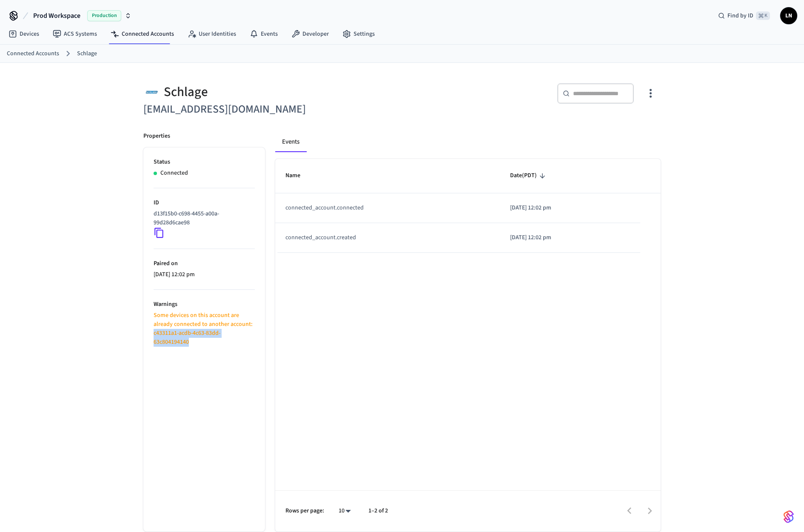 Image resolution: width=804 pixels, height=532 pixels. Describe the element at coordinates (152, 92) in the screenshot. I see `img: Schlage Logo, Square` at that location.